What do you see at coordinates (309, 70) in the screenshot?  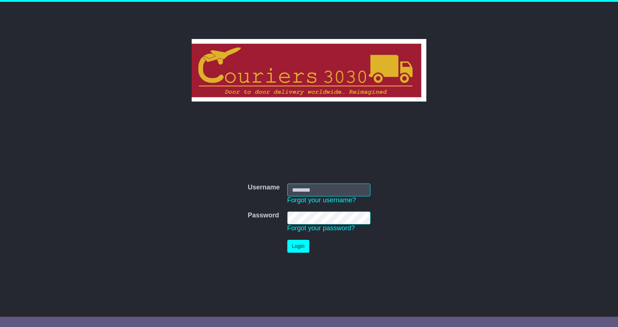 I see `img: Couriers 3030` at bounding box center [309, 70].